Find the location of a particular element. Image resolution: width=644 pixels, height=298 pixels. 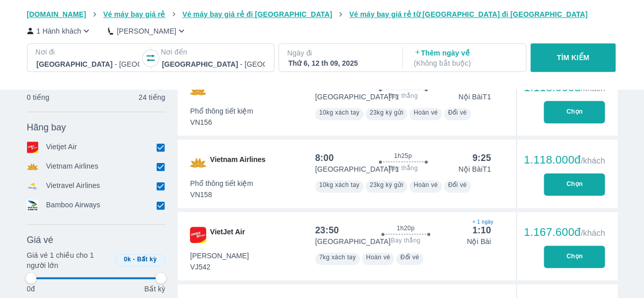

span: Vé máy bay giá rẻ is located at coordinates (134, 14).